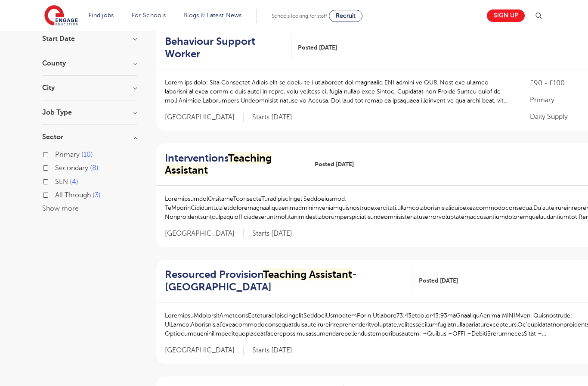 Image resolution: width=588 pixels, height=386 pixels. I want to click on span: Recruit, so click(346, 15).